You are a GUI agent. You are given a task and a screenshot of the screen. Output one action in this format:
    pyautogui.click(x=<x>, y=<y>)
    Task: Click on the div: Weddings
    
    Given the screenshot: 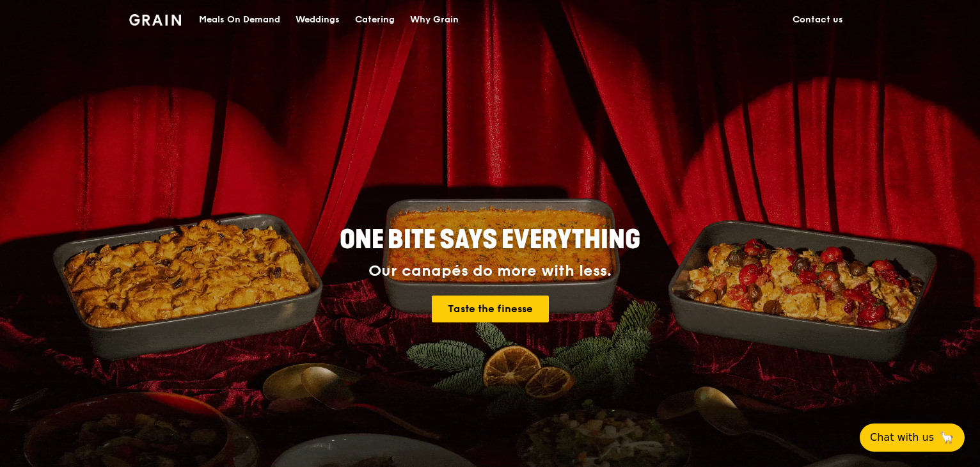 What is the action you would take?
    pyautogui.click(x=317, y=20)
    